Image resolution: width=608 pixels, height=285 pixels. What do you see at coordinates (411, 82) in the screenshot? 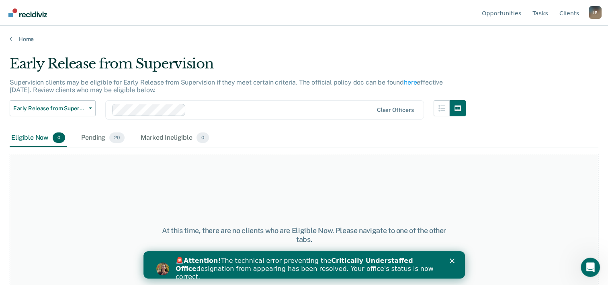
I see `a: here` at bounding box center [411, 82].